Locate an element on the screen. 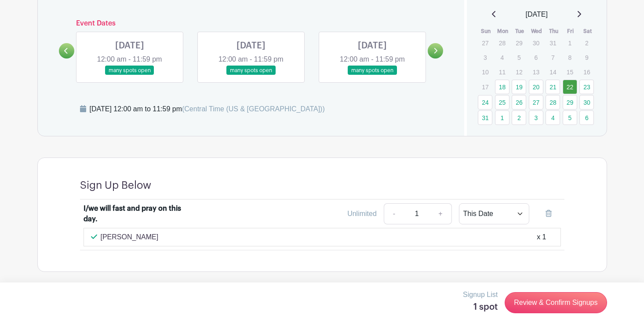 Image resolution: width=644 pixels, height=326 pixels. p: 7 is located at coordinates (552, 57).